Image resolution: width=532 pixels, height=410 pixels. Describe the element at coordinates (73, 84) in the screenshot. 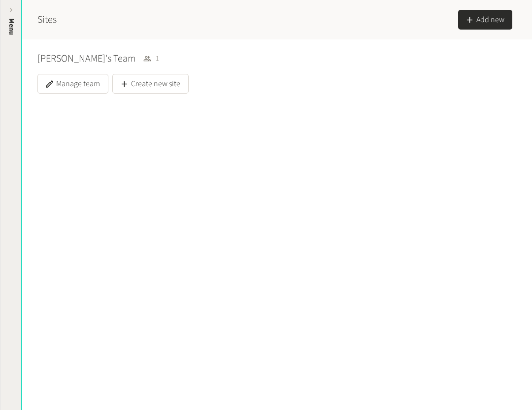

I see `button: Manage team` at that location.